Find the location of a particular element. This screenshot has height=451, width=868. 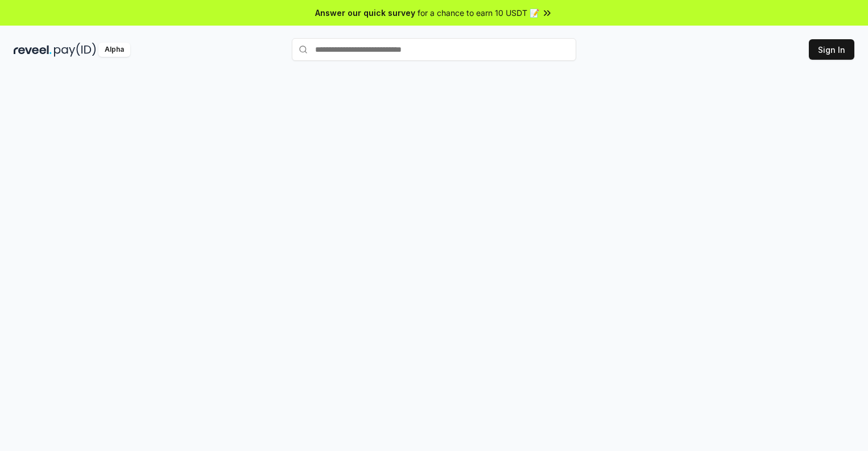

div: Alpha is located at coordinates (114, 50).